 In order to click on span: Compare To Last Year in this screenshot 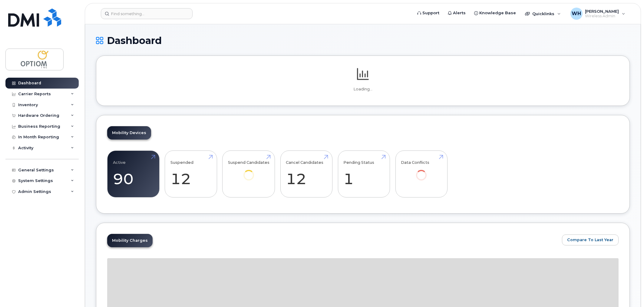, I will do `click(591, 240)`.